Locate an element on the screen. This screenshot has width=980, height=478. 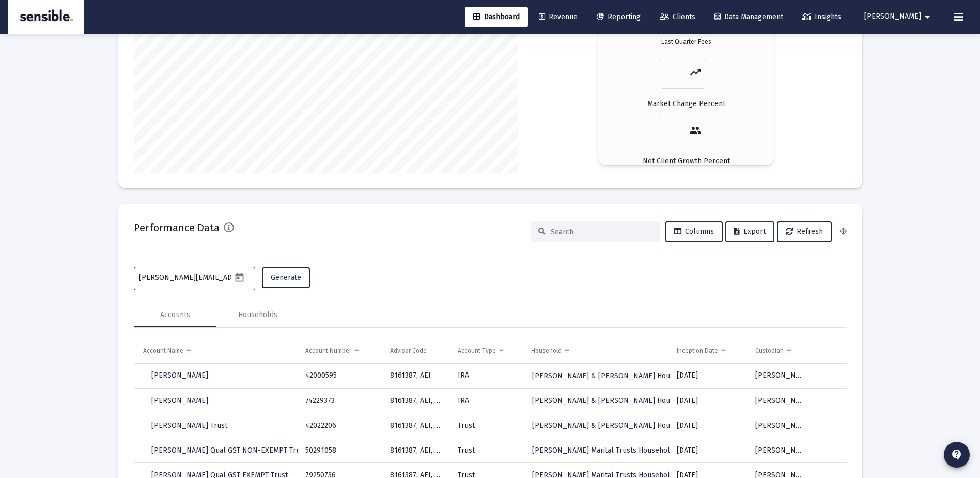
span: Show filter options for column 'Account Number' is located at coordinates (356, 349).